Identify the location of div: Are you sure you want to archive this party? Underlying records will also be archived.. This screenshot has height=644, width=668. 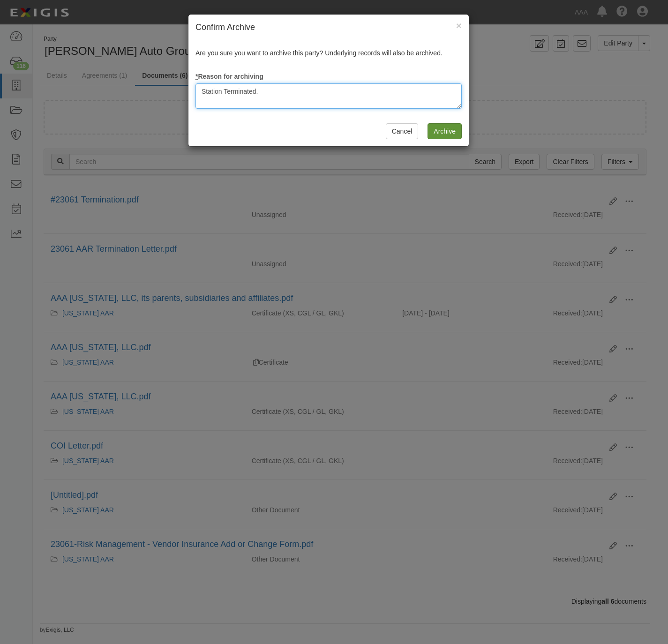
(328, 78).